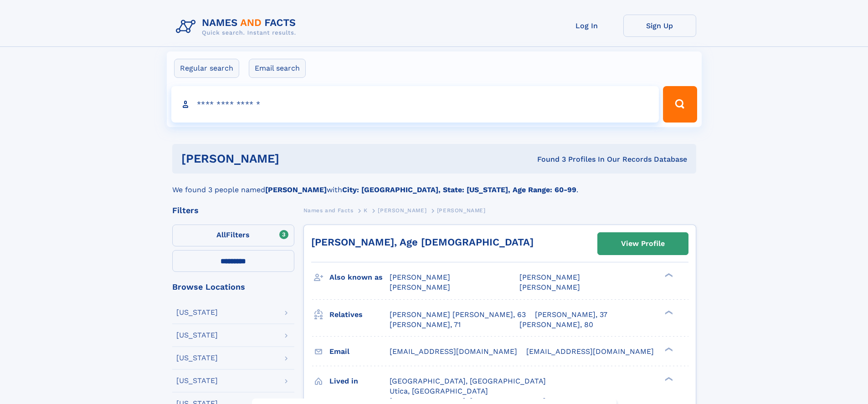  What do you see at coordinates (233, 235) in the screenshot?
I see `label: Filters` at bounding box center [233, 235].